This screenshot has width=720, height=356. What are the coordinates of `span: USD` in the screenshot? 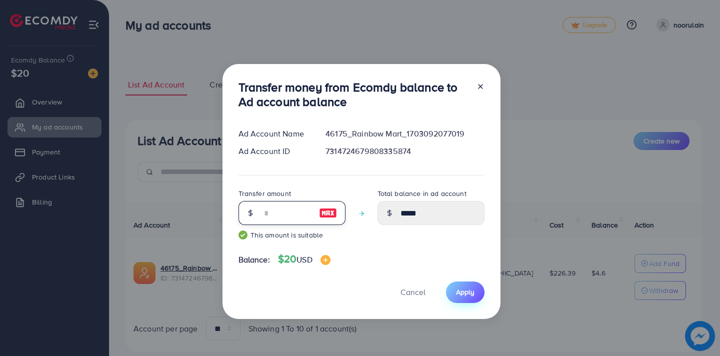 It's located at (304, 260).